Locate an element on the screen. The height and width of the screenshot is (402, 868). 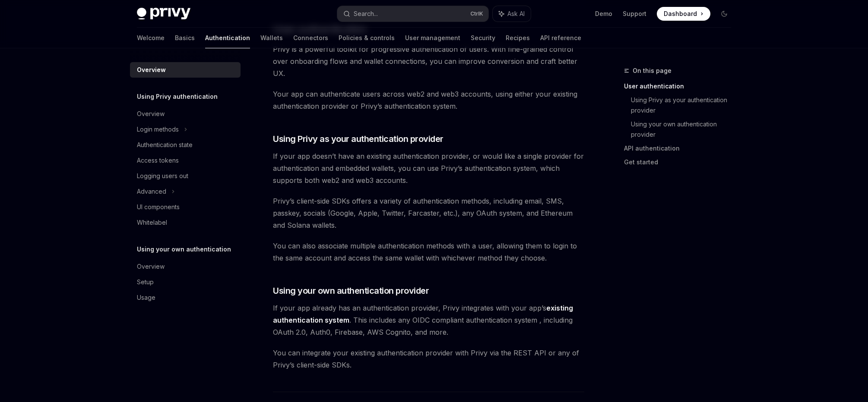
a: Dashboard is located at coordinates (684, 14).